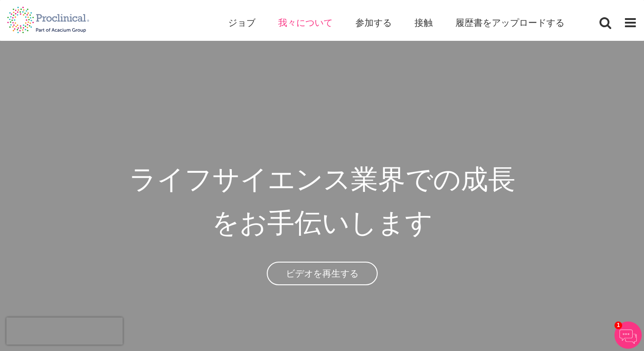 This screenshot has height=351, width=644. I want to click on span: 接触, so click(423, 22).